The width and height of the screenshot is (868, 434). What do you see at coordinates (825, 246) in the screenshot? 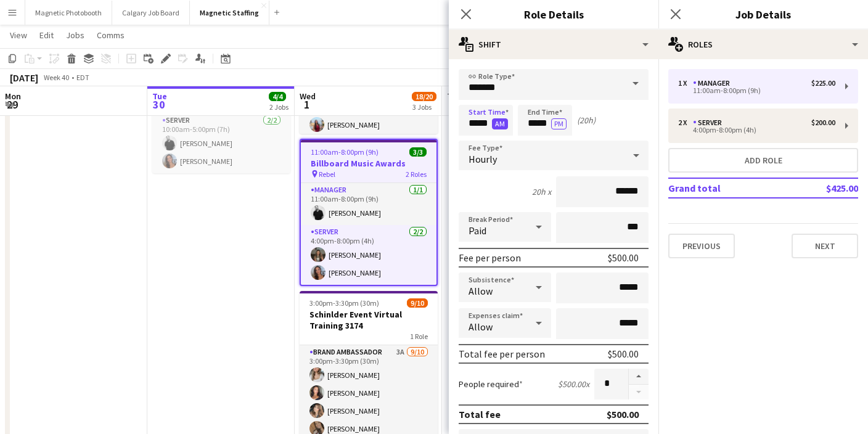
I see `button: Next` at bounding box center [825, 246].